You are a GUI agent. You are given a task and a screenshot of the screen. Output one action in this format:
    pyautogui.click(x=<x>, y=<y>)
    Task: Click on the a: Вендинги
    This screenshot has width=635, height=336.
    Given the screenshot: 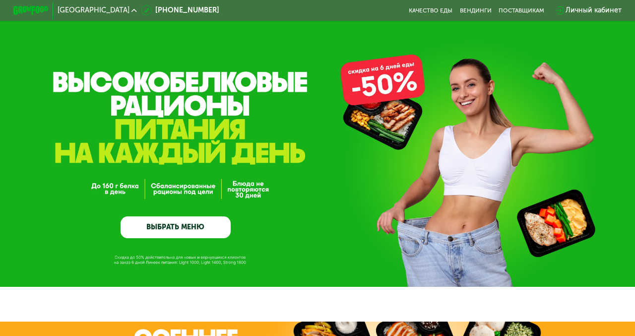 What is the action you would take?
    pyautogui.click(x=476, y=10)
    